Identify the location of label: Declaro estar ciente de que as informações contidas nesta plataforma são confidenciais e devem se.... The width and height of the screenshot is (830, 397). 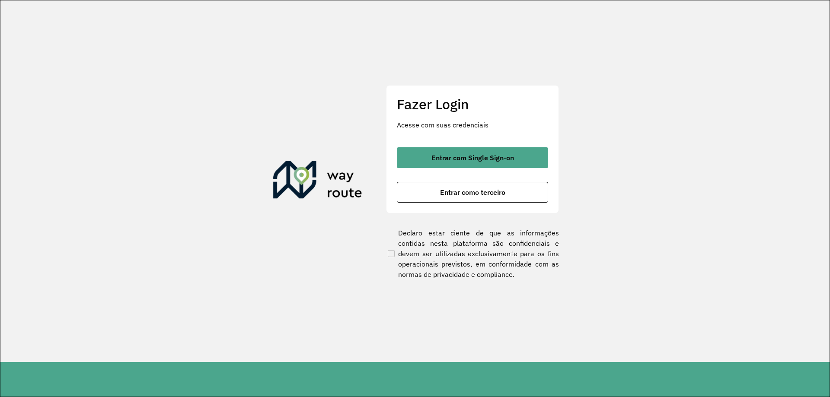
(473, 254).